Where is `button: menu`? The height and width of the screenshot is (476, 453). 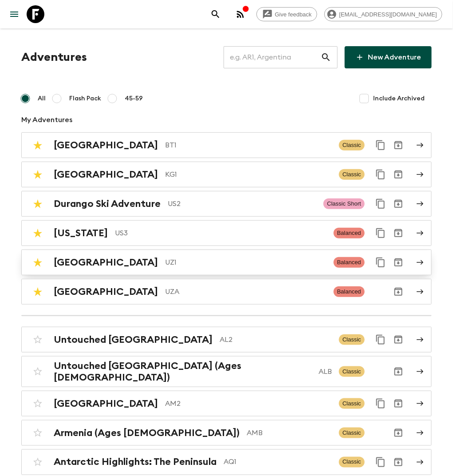 button: menu is located at coordinates (14, 14).